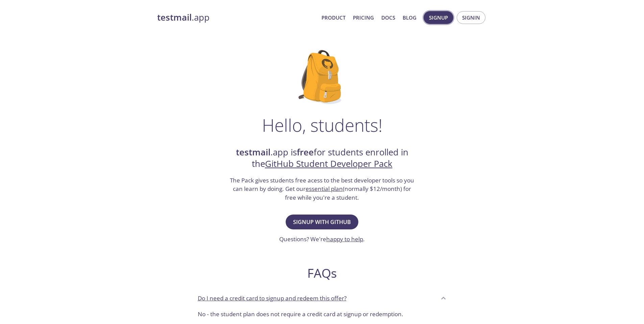 The width and height of the screenshot is (644, 324). What do you see at coordinates (237, 17) in the screenshot?
I see `a: testmail.app` at bounding box center [237, 17].